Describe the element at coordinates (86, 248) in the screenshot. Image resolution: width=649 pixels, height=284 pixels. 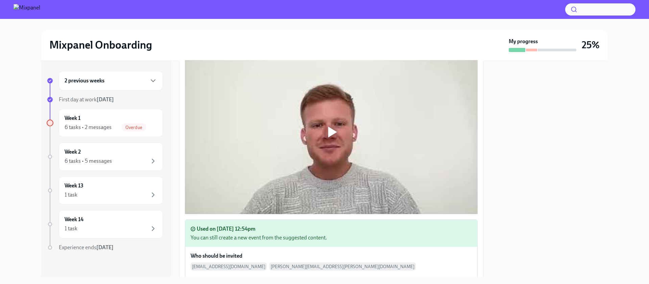
I see `span: Experience ends` at that location.